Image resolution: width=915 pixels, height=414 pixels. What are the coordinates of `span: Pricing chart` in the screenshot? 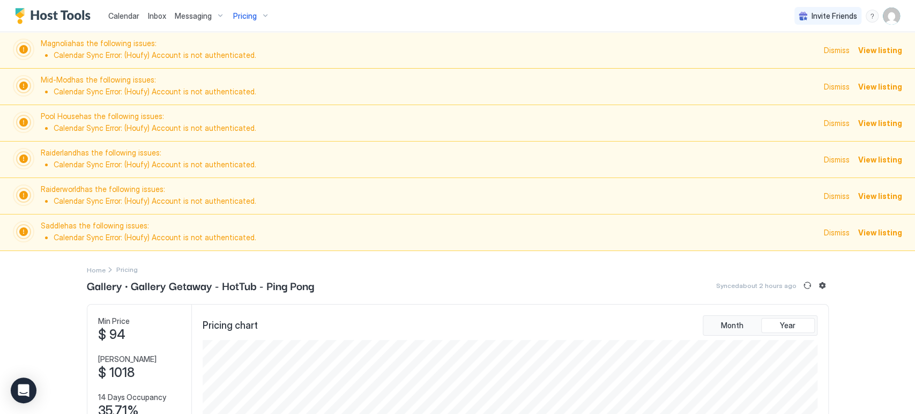 It's located at (230, 325).